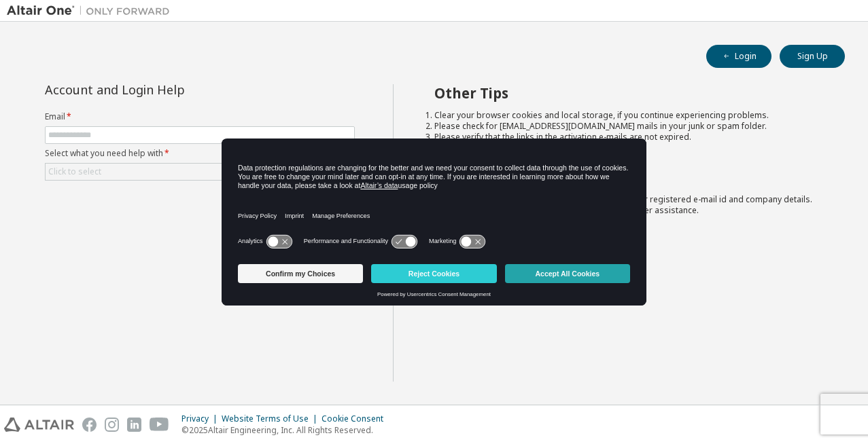 The image size is (868, 444). I want to click on div: Privacy, so click(201, 419).